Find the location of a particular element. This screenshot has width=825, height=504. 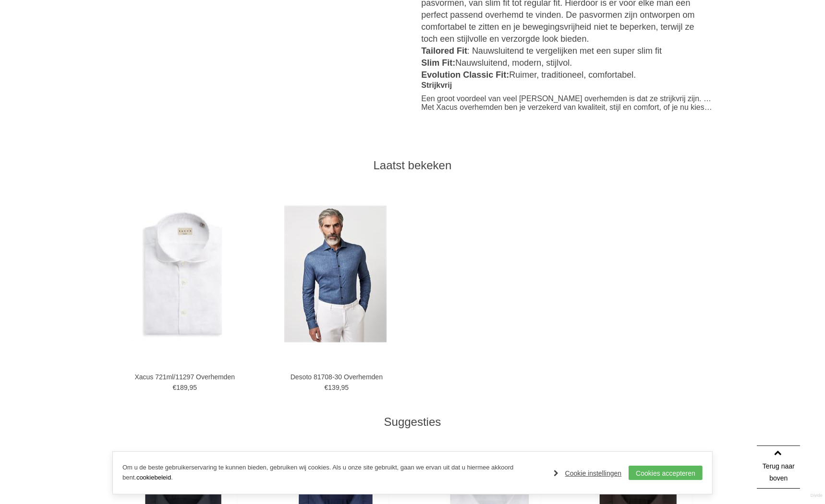

a: Desoto 81708-30 Overhemden is located at coordinates (336, 377).